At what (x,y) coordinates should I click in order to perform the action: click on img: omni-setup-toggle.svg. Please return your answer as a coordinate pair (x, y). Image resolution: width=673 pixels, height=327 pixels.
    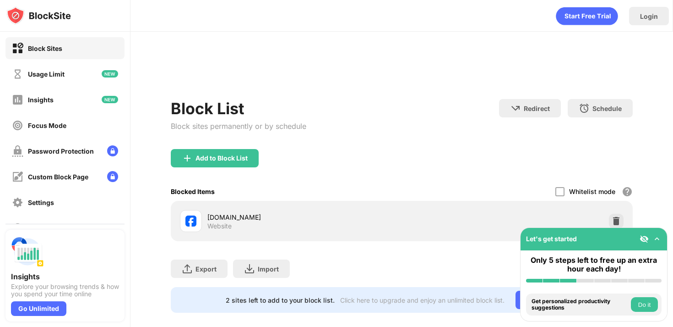
    Looking at the image, I should click on (657, 239).